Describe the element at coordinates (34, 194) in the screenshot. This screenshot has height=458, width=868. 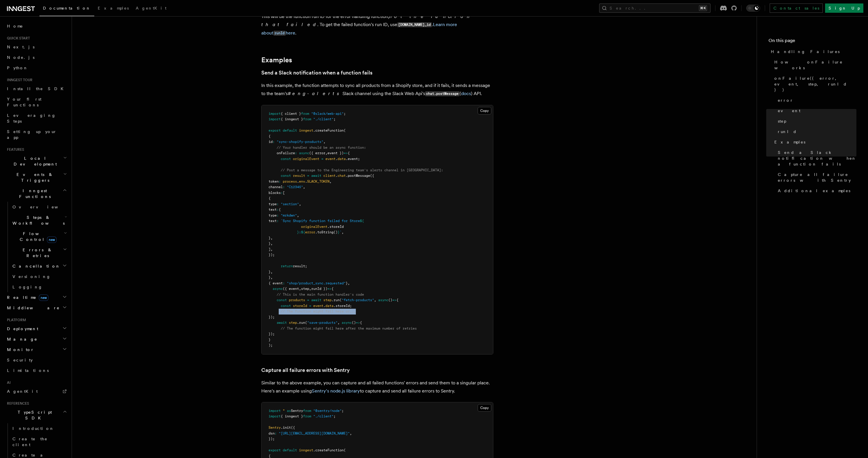
I see `span: Inngest Functions` at that location.